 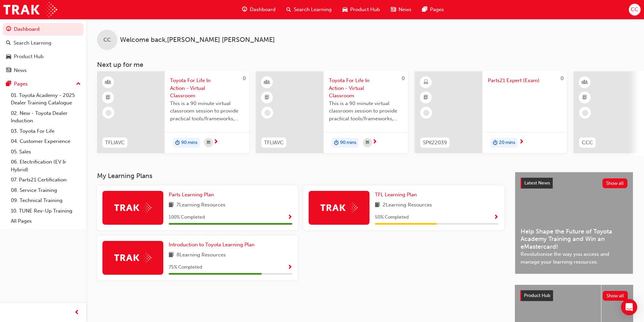 What do you see at coordinates (574, 223) in the screenshot?
I see `a: Latest NewsShow allHelp Shape the Future of Toyota Academy Training and Win an eMastercard!Revolu...` at bounding box center [574, 223].